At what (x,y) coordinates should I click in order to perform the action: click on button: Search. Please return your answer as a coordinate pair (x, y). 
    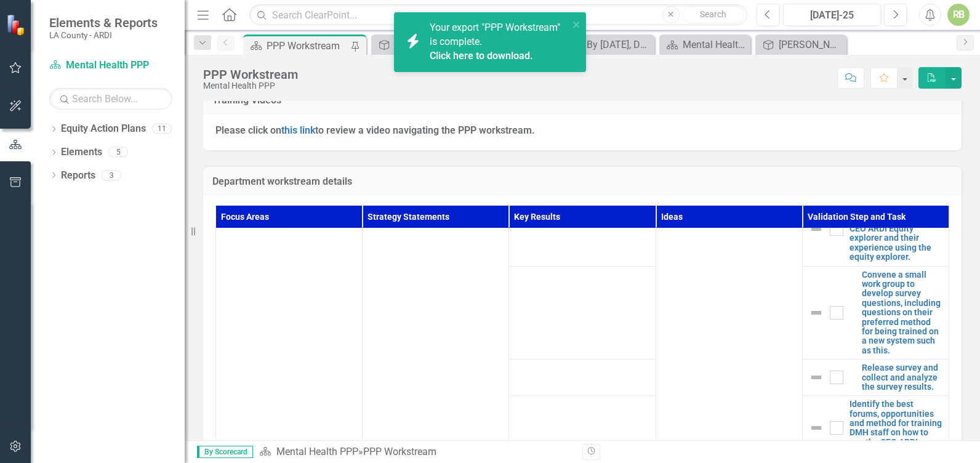
    Looking at the image, I should click on (714, 15).